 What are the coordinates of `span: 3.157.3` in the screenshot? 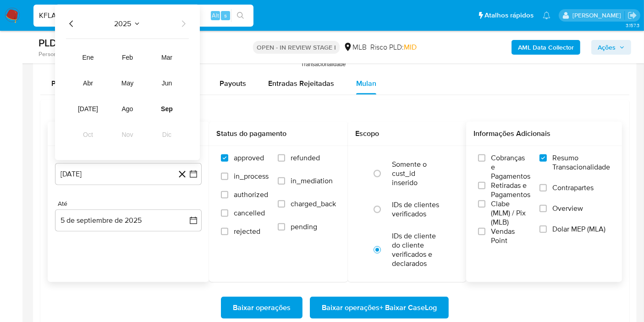 It's located at (633, 25).